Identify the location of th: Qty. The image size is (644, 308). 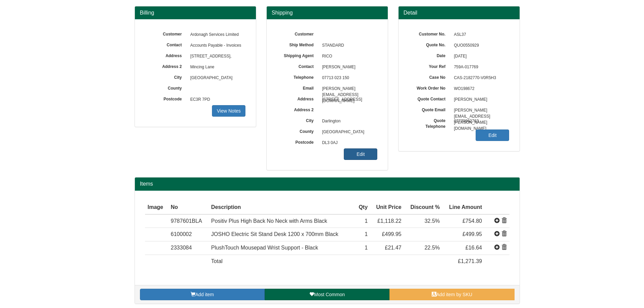
(363, 208).